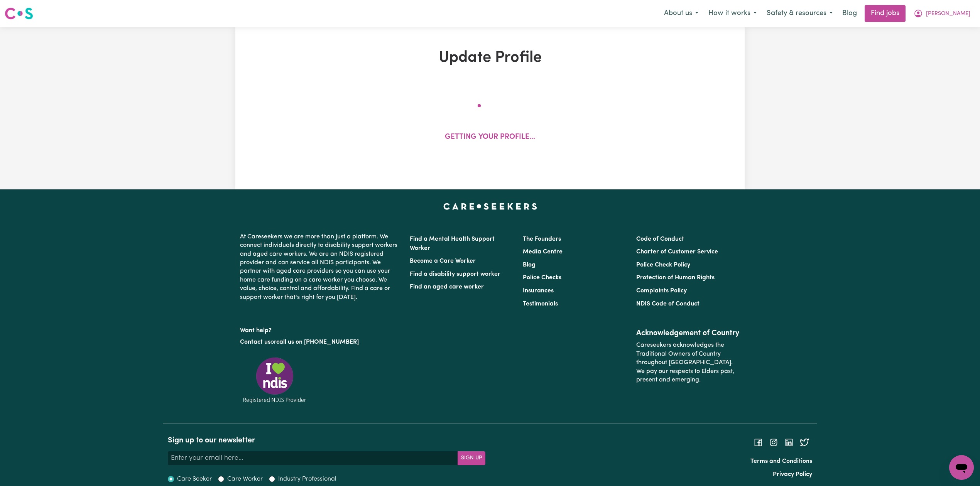 Image resolution: width=980 pixels, height=486 pixels. What do you see at coordinates (326, 441) in the screenshot?
I see `h2: Sign up to our newsletter` at bounding box center [326, 441].